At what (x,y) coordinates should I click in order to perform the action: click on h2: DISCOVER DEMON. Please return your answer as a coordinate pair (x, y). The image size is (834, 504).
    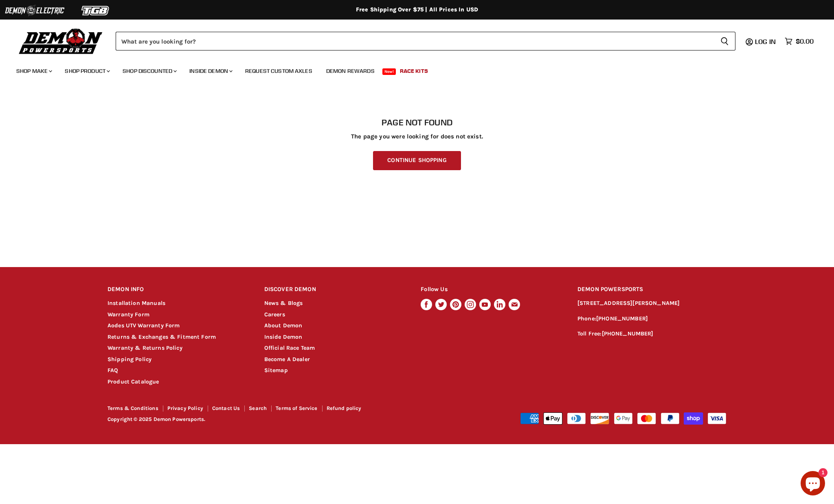
    Looking at the image, I should click on (335, 289).